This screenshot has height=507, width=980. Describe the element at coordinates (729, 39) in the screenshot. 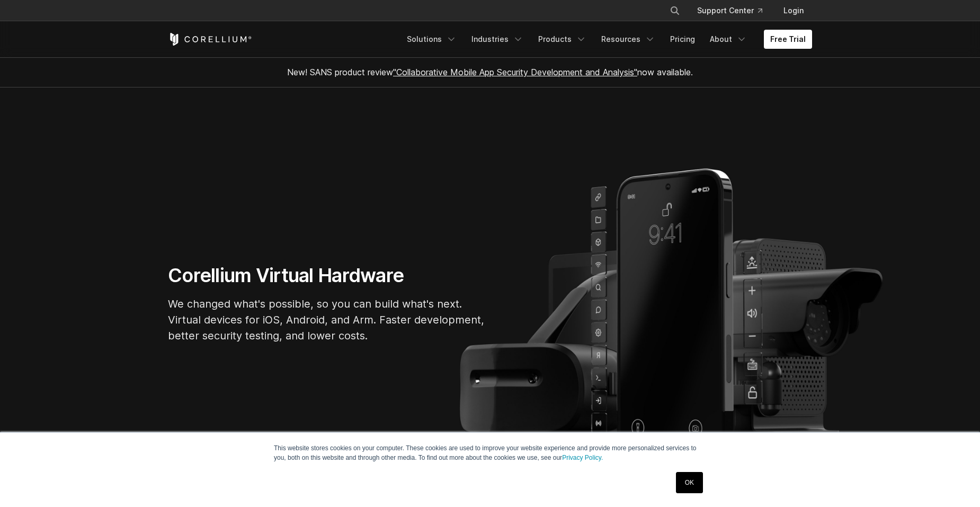

I see `a: About` at that location.